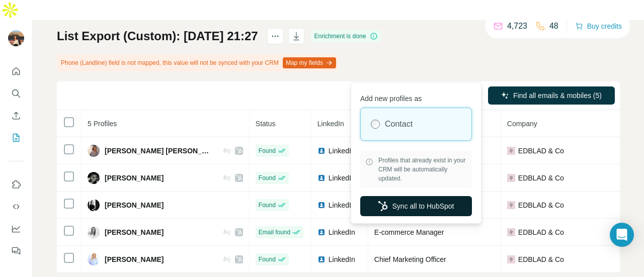  What do you see at coordinates (416, 206) in the screenshot?
I see `button: Sync all to HubSpot` at bounding box center [416, 206].